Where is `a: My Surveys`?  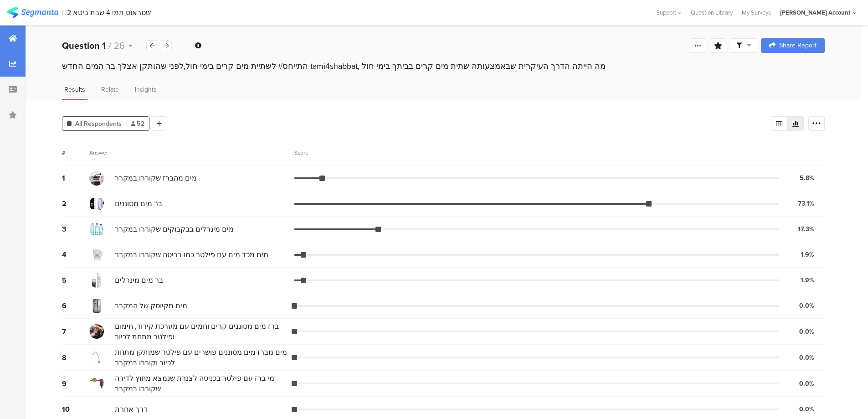
a: My Surveys is located at coordinates (756, 12).